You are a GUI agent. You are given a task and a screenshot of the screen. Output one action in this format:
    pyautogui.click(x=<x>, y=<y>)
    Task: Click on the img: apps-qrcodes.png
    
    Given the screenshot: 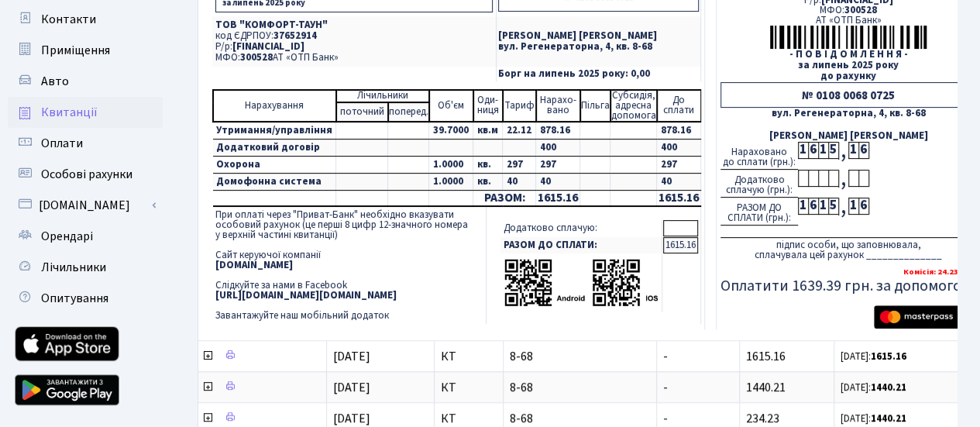 What is the action you would take?
    pyautogui.click(x=581, y=282)
    